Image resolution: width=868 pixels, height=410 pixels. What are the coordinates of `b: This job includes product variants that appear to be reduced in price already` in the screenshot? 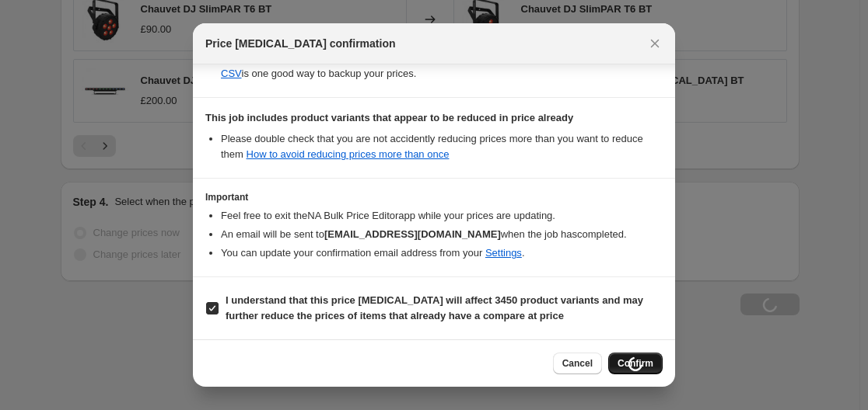 It's located at (389, 117).